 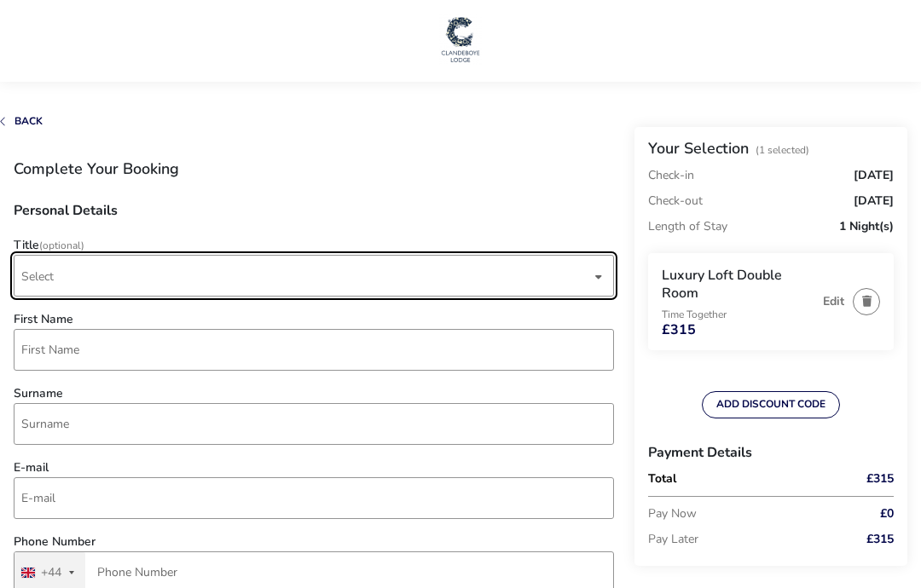 What do you see at coordinates (771, 405) in the screenshot?
I see `button: ADD DISCOUNT CODE` at bounding box center [771, 405].